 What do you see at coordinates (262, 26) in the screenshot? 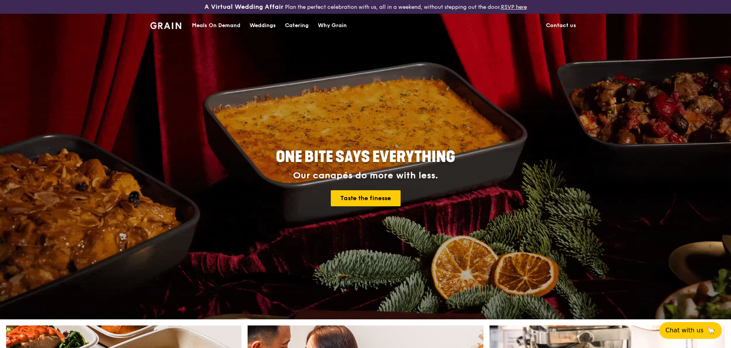
I see `a: Weddings` at bounding box center [262, 26].